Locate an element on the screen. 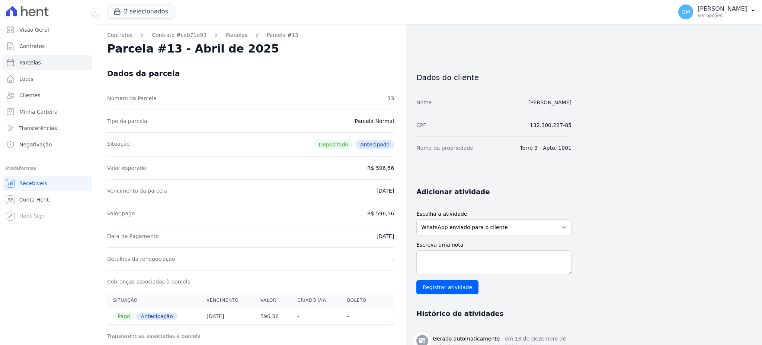  a: Negativação is located at coordinates (47, 144).